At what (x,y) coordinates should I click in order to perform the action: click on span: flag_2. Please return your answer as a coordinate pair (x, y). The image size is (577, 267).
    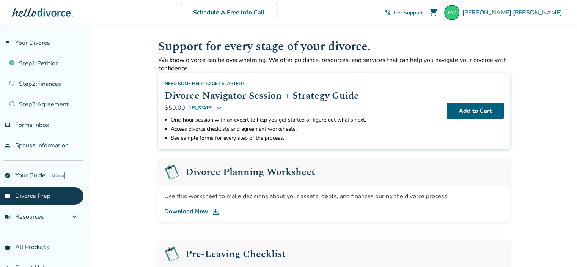
    Looking at the image, I should click on (8, 43).